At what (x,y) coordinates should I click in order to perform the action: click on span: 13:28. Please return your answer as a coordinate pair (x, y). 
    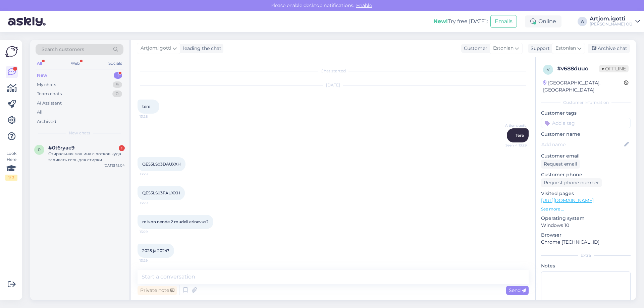
    Looking at the image, I should click on (152, 117).